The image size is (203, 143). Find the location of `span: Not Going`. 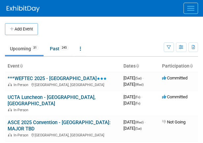

span: Not Going is located at coordinates (174, 121).